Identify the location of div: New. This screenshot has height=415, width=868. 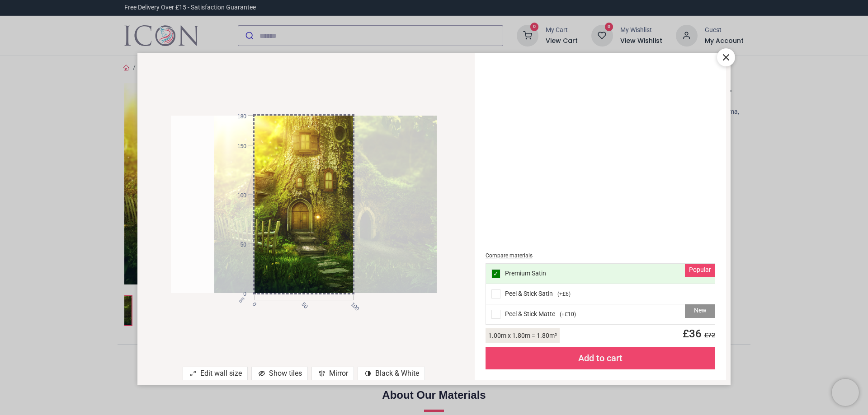
(700, 311).